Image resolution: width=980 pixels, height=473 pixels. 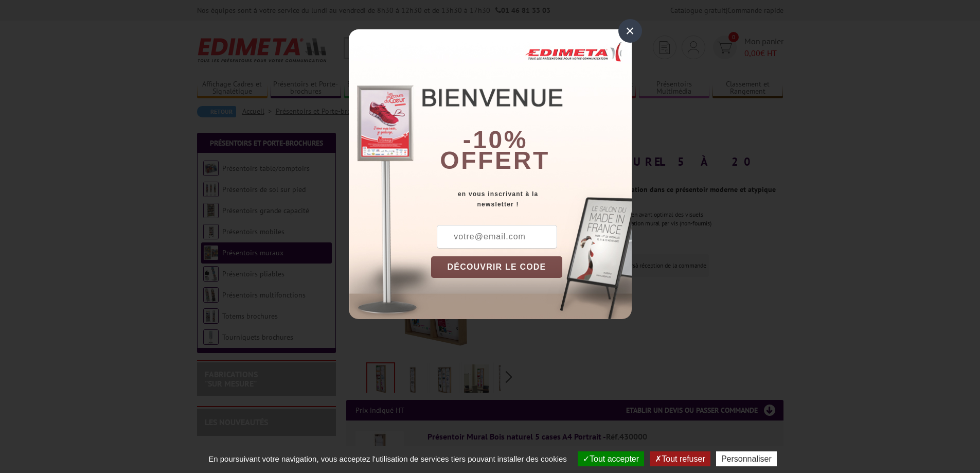 I want to click on button: Tout accepter, so click(x=611, y=459).